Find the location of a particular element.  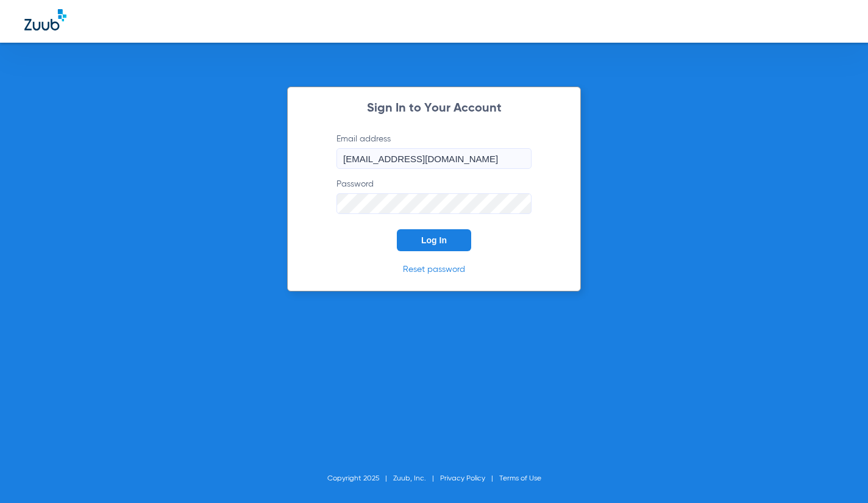

input: Password is located at coordinates (434, 204).